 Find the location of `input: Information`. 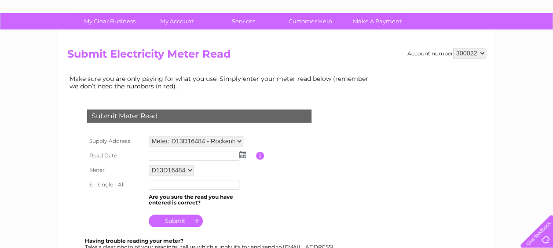

input: Information is located at coordinates (260, 156).